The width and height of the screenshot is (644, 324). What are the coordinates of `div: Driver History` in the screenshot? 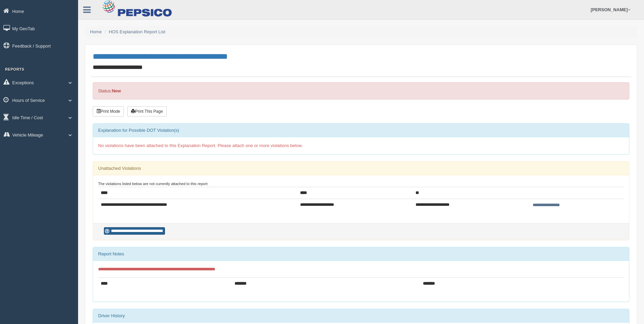 It's located at (361, 316).